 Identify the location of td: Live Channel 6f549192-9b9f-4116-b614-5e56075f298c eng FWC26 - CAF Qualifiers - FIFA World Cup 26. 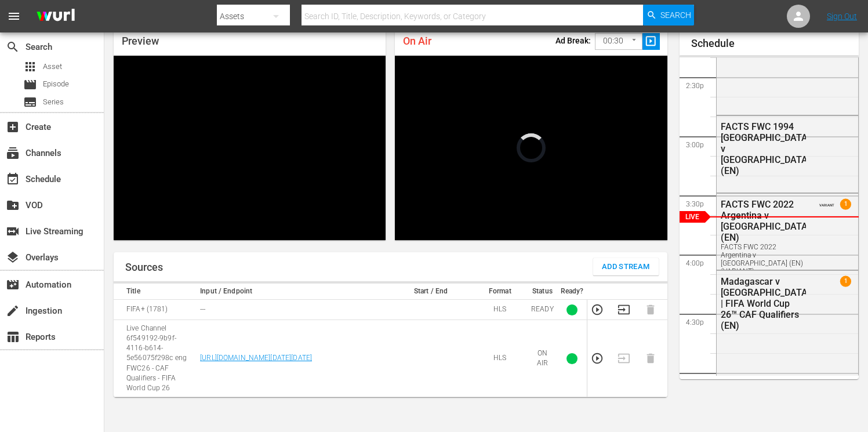
(155, 358).